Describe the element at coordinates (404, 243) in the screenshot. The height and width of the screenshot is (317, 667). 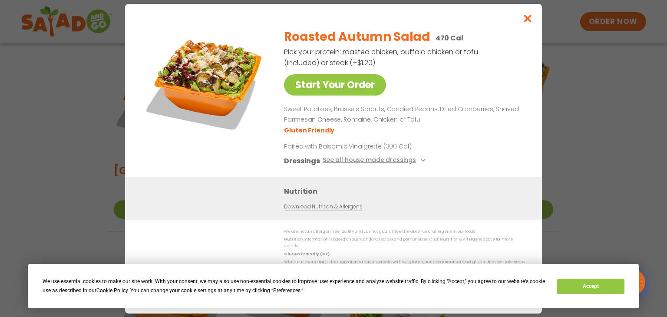
I see `p: Nutrition information is based on our standard recipes and portion sizes. Click Nutrition & Aller...` at that location.